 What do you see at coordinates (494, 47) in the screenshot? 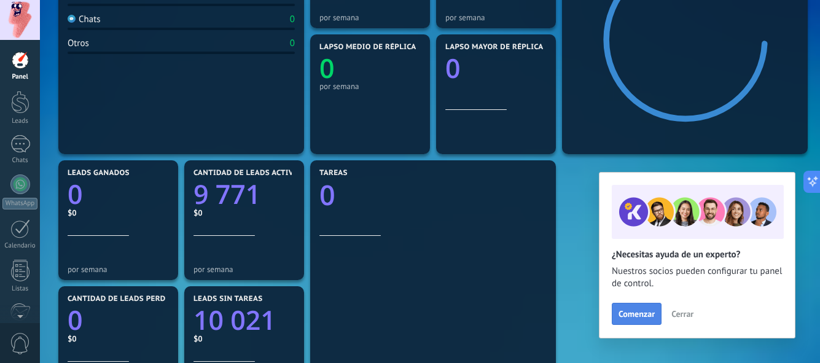
I see `span: Lapso mayor de réplica` at bounding box center [494, 47].